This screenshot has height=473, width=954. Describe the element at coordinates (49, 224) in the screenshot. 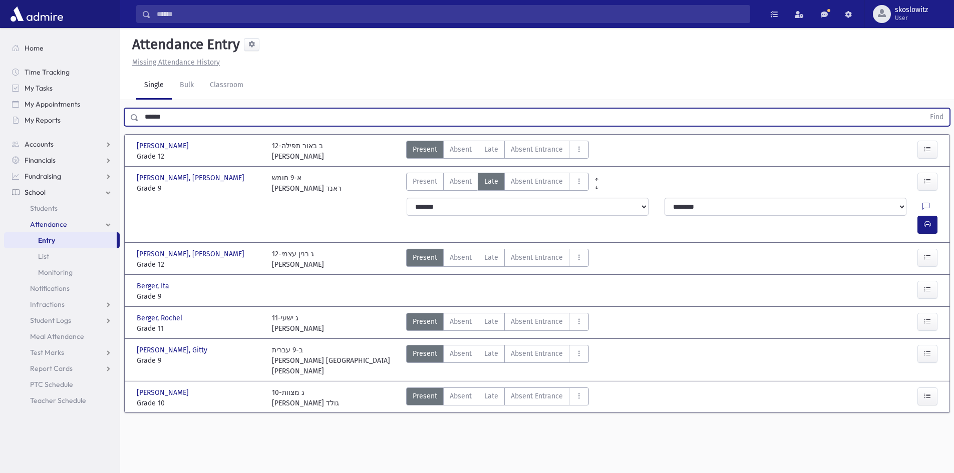

I see `span: Attendance` at that location.